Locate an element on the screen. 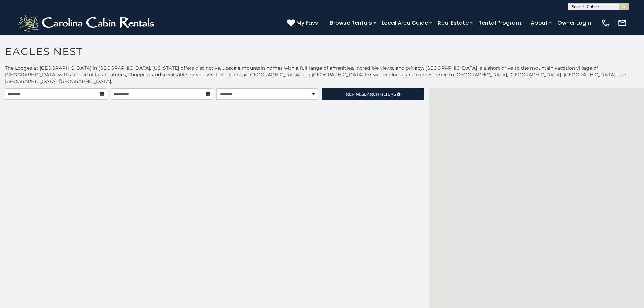 Image resolution: width=644 pixels, height=308 pixels. span: Search is located at coordinates (370, 94).